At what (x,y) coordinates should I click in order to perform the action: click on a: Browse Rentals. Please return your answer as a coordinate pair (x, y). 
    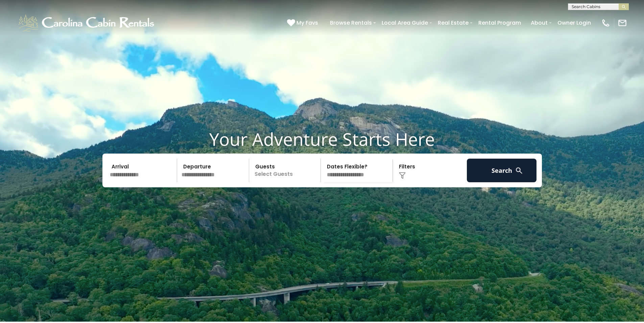
    Looking at the image, I should click on (351, 23).